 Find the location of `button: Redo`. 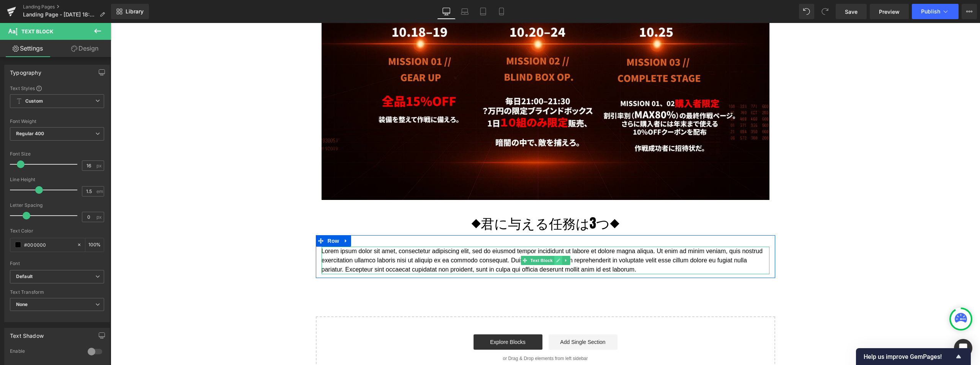

button: Redo is located at coordinates (825, 12).